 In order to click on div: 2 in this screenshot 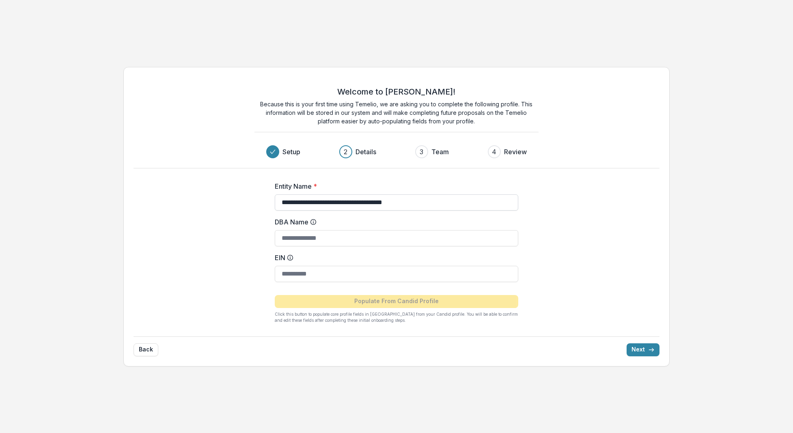, I will do `click(345, 152)`.